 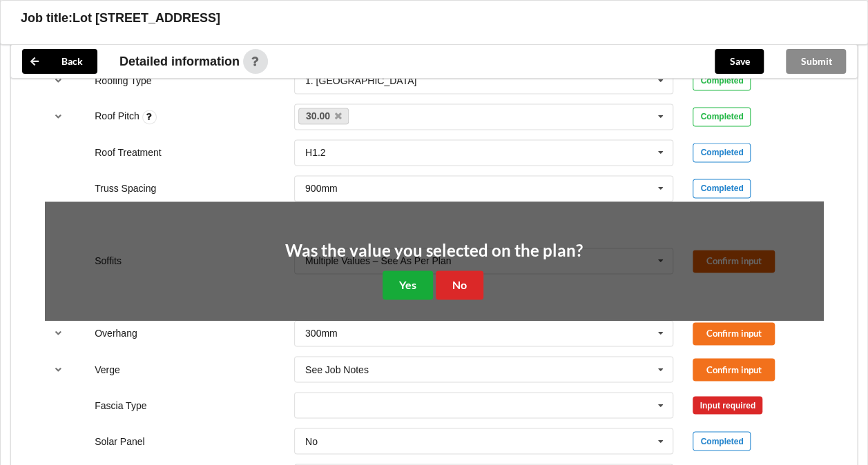 I want to click on div: 300mm, so click(x=321, y=333).